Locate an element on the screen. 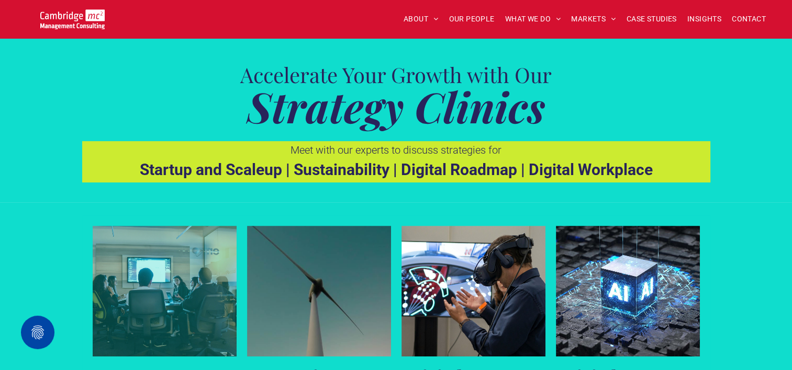 This screenshot has height=370, width=792. img: Go to Homepage is located at coordinates (72, 19).